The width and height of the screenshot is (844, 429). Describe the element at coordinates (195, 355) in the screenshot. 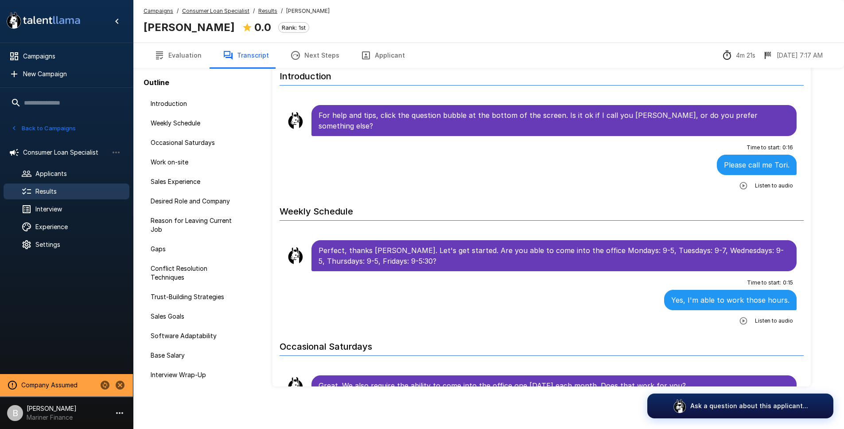

I see `div: Base Salary` at that location.